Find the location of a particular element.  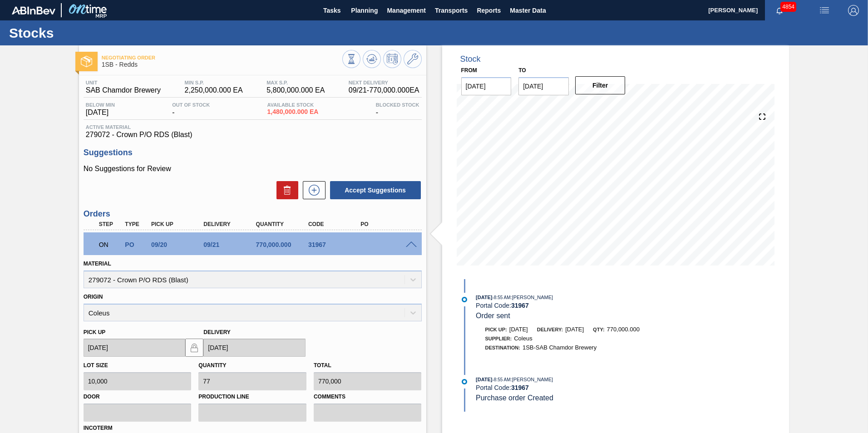

span: 1SB - Redds is located at coordinates (222, 64).